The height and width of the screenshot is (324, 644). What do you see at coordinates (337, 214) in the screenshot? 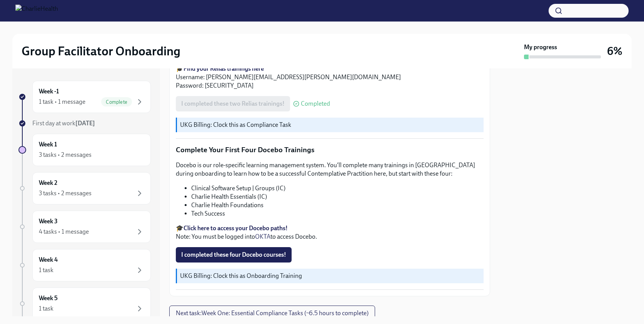
I see `li: Tech Success` at bounding box center [337, 214].